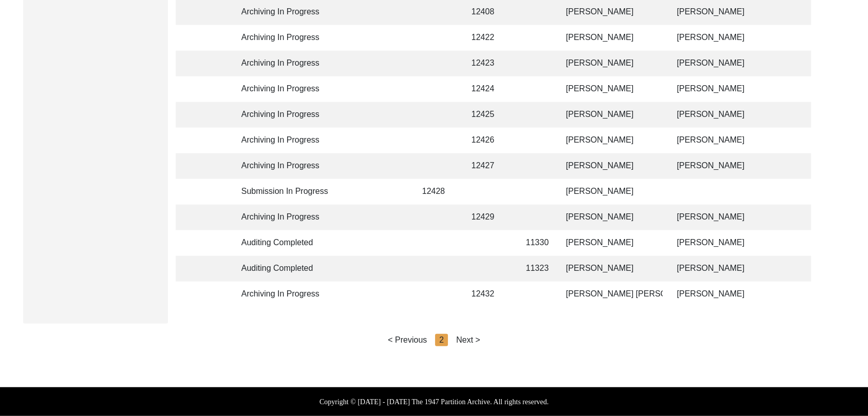 The image size is (868, 416). What do you see at coordinates (536, 269) in the screenshot?
I see `td: 11323` at bounding box center [536, 269].